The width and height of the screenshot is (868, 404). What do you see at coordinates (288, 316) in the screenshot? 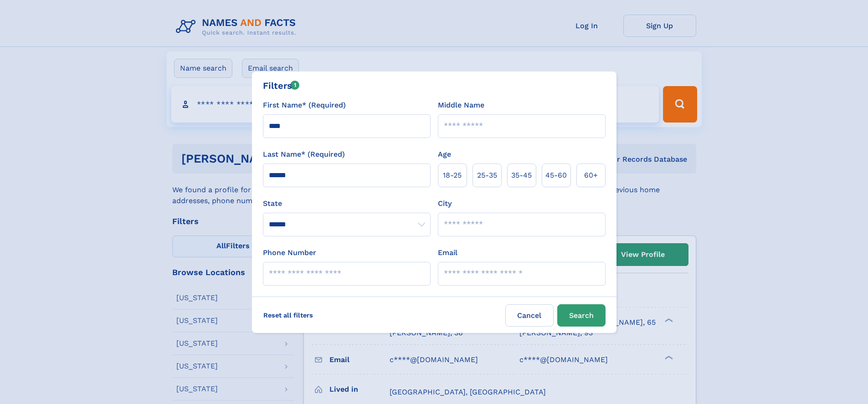
I see `label: Reset all filters` at bounding box center [288, 316].